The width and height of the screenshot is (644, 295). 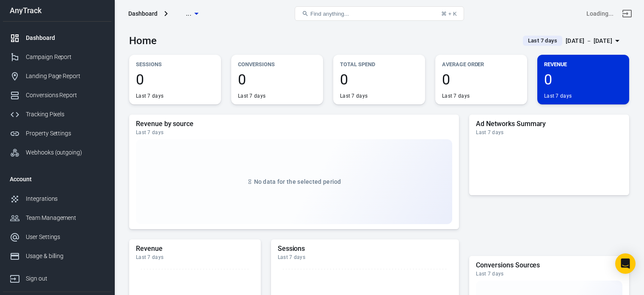 What do you see at coordinates (66, 153) in the screenshot?
I see `div: Webhooks (outgoing)` at bounding box center [66, 153].